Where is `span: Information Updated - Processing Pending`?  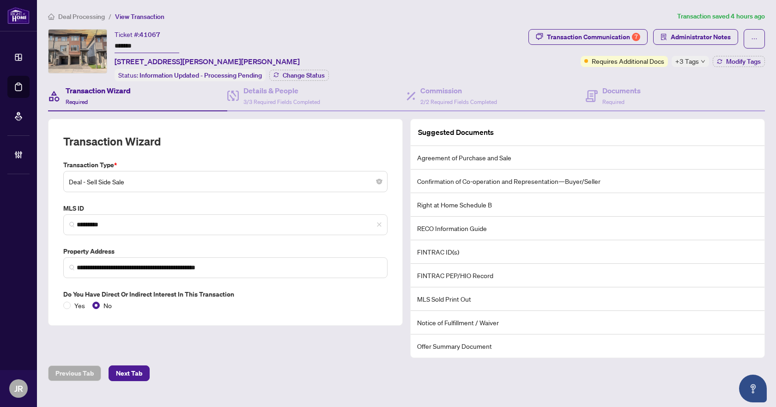 span: Information Updated - Processing Pending is located at coordinates (201, 75).